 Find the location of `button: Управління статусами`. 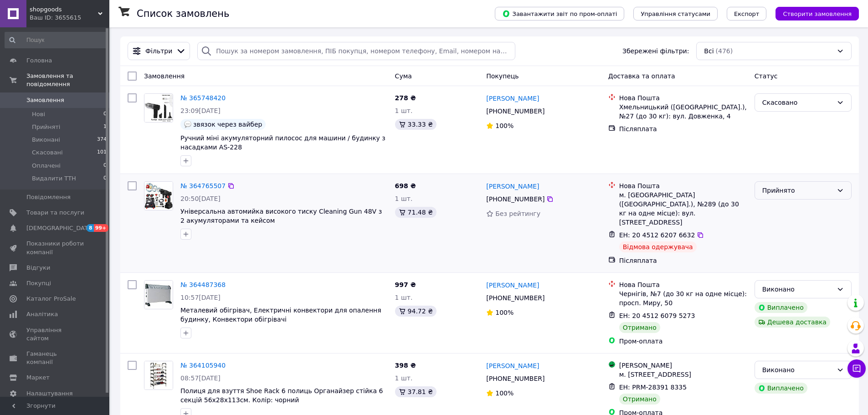

button: Управління статусами is located at coordinates (675, 14).